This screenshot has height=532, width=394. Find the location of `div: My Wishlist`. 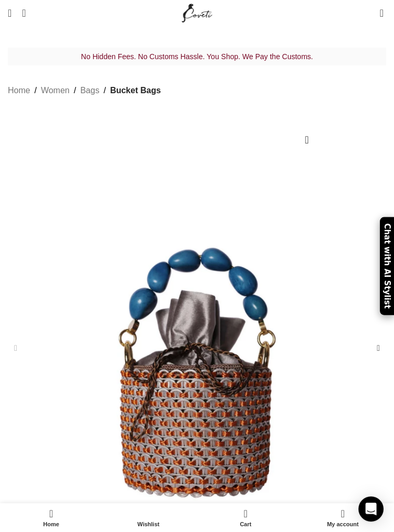

div: My Wishlist is located at coordinates (369, 13).